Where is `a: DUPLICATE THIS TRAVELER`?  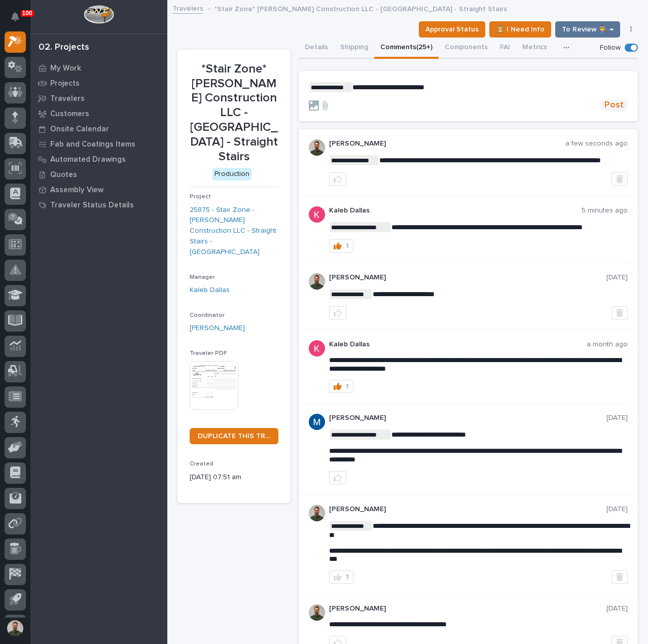 a: DUPLICATE THIS TRAVELER is located at coordinates (234, 436).